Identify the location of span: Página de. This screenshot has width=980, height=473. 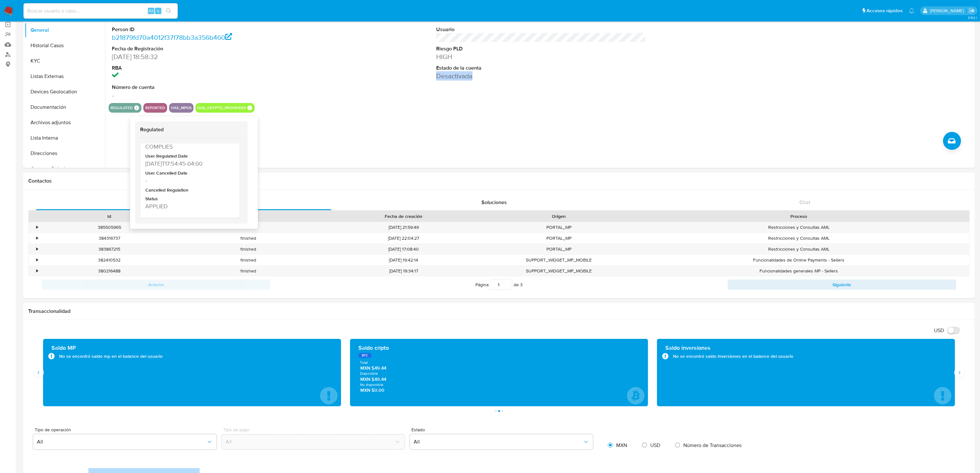
(499, 285).